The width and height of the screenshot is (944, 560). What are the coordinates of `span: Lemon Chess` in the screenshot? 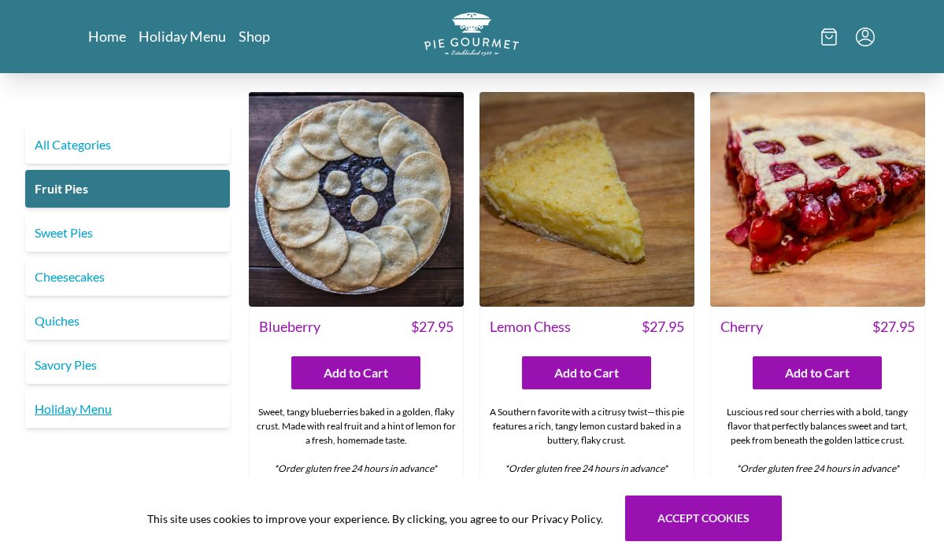 It's located at (530, 327).